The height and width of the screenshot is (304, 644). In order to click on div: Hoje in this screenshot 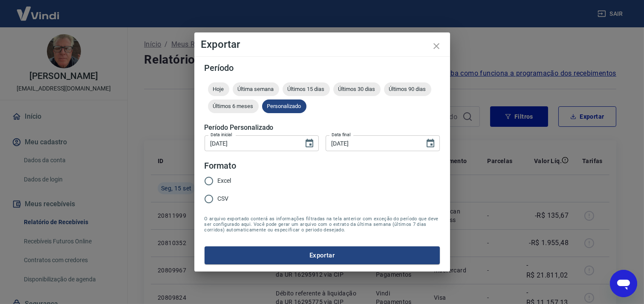, I will do `click(219, 89)`.